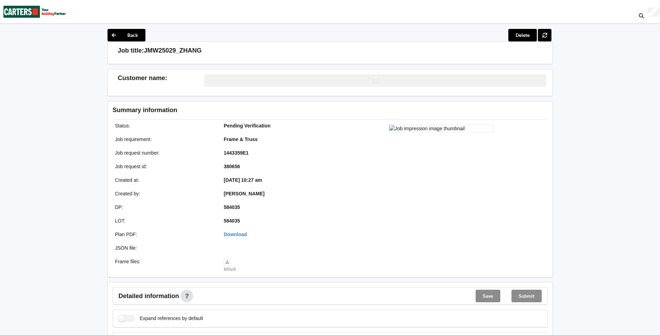  Describe the element at coordinates (165, 194) in the screenshot. I see `div: Created by :` at that location.